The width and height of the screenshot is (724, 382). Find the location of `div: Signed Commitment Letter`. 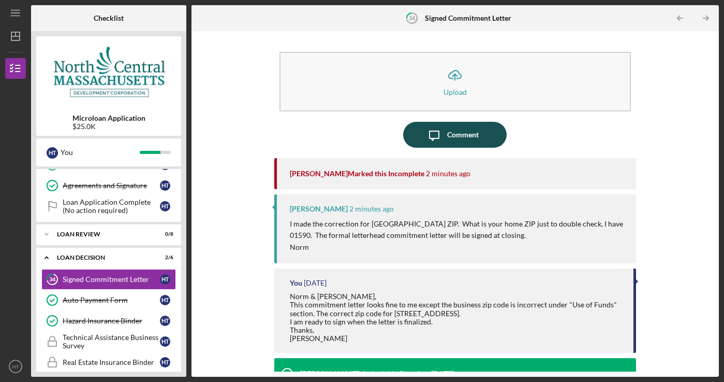

div: Signed Commitment Letter is located at coordinates (111, 279).